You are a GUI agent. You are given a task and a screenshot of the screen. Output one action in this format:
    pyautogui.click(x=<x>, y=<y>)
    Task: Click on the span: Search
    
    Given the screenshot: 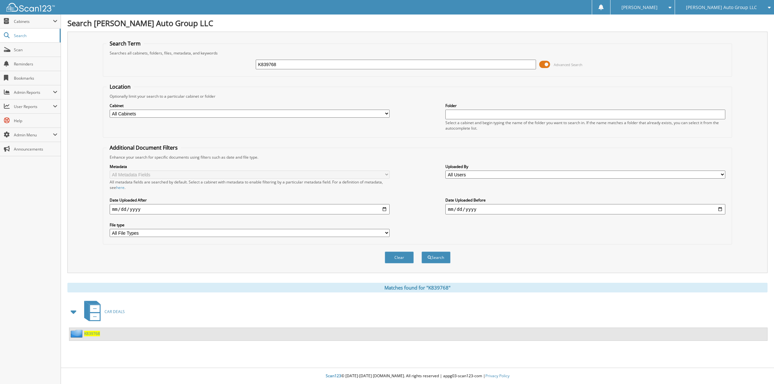 What is the action you would take?
    pyautogui.click(x=35, y=35)
    